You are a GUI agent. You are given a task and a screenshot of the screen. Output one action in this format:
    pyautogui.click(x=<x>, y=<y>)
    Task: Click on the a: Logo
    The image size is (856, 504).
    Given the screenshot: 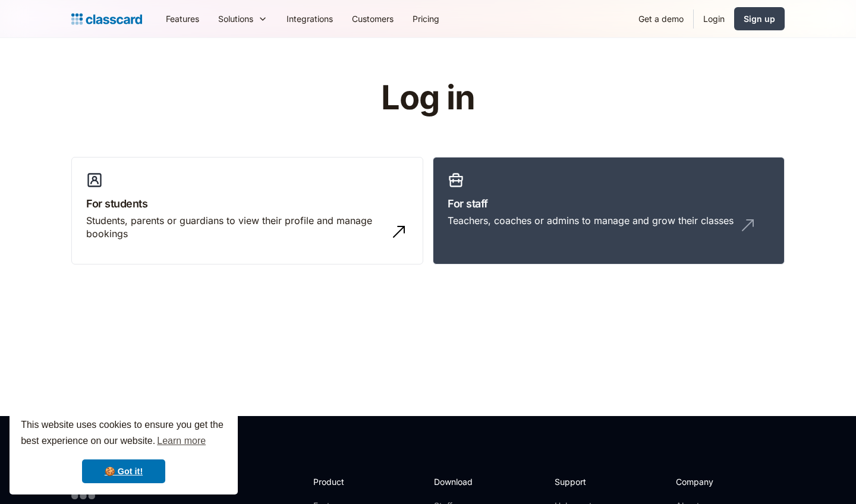 What is the action you would take?
    pyautogui.click(x=107, y=19)
    